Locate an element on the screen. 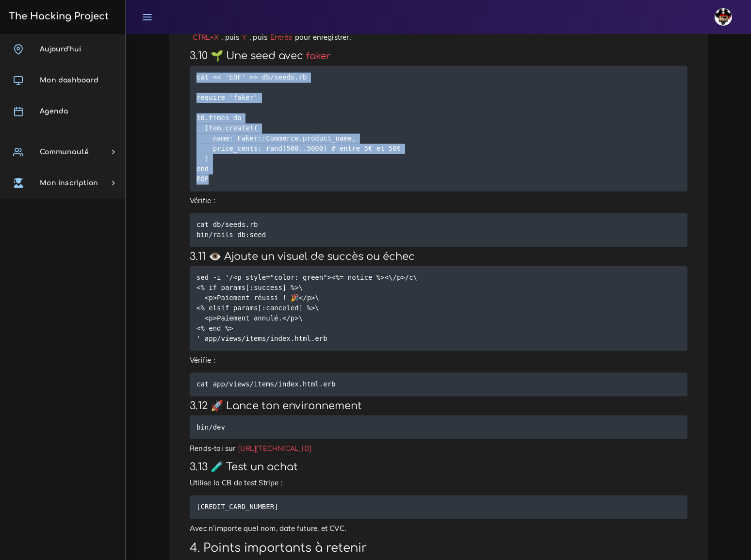  span: Communauté is located at coordinates (64, 152).